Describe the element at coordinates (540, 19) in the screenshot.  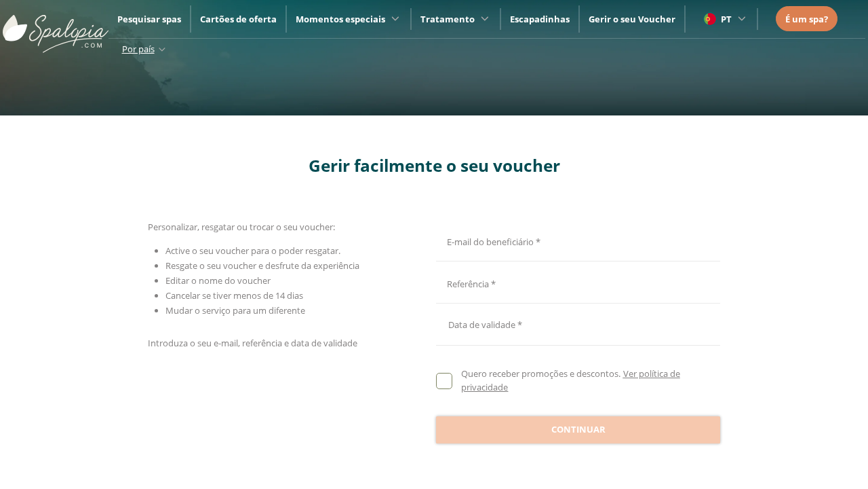
I see `a: Escapadinhas` at that location.